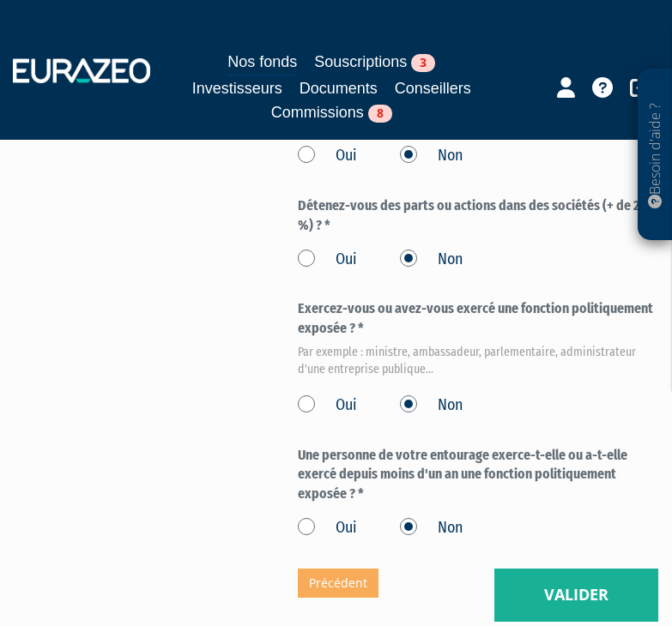  Describe the element at coordinates (380, 113) in the screenshot. I see `span: 8` at that location.